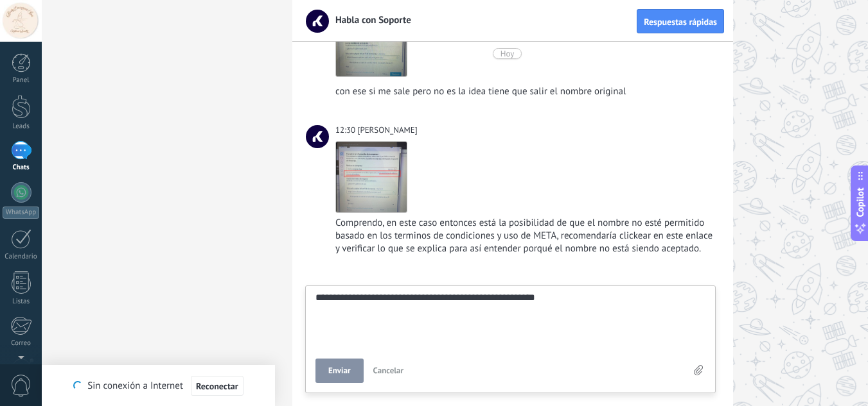  Describe the element at coordinates (346, 130) in the screenshot. I see `div: 12:30` at that location.